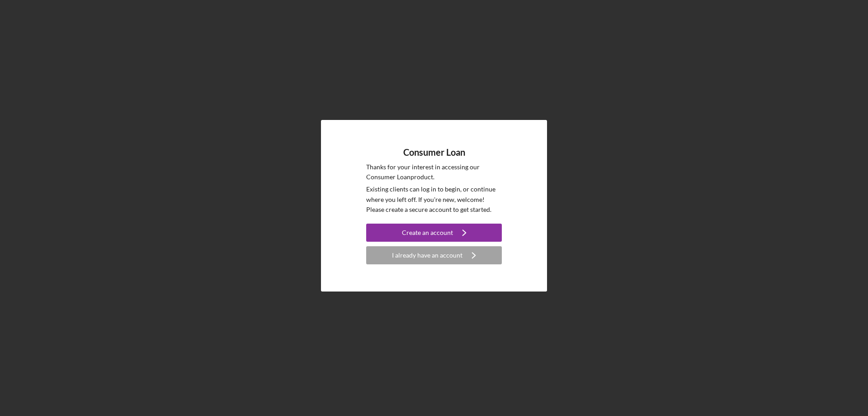  What do you see at coordinates (434, 233) in the screenshot?
I see `a: Create an account` at bounding box center [434, 233].